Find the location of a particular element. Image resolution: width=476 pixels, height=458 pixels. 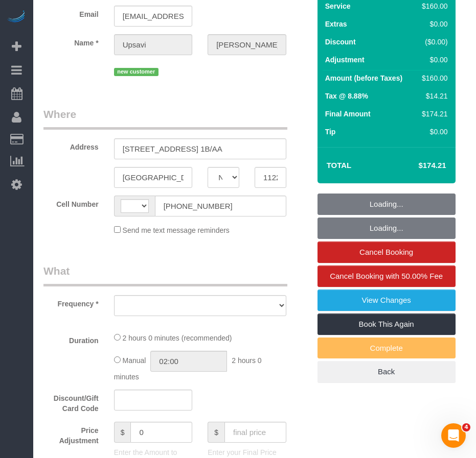

label: Cell Number is located at coordinates (71, 202).